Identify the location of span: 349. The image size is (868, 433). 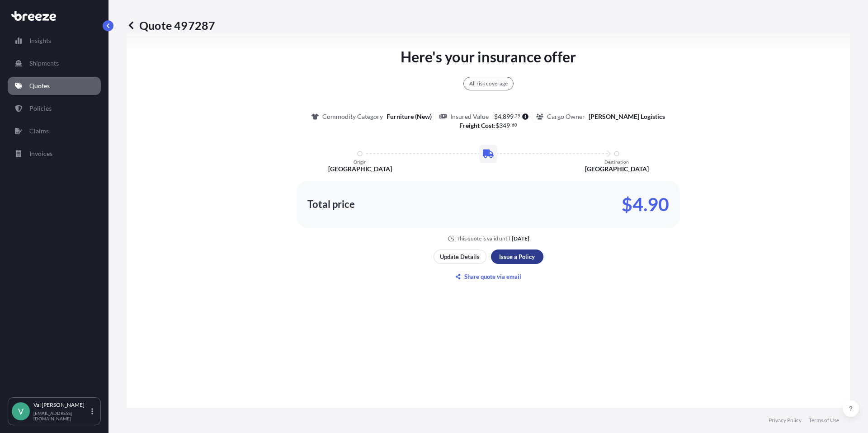
(505, 126).